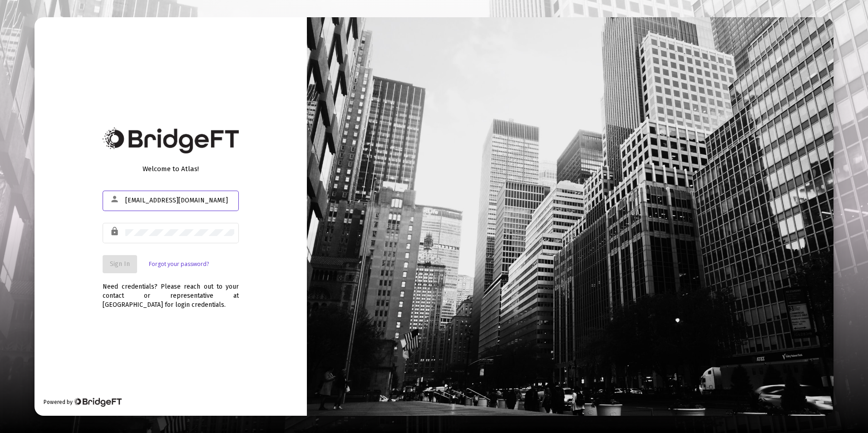 The height and width of the screenshot is (433, 868). I want to click on a: Forgot your password?, so click(179, 264).